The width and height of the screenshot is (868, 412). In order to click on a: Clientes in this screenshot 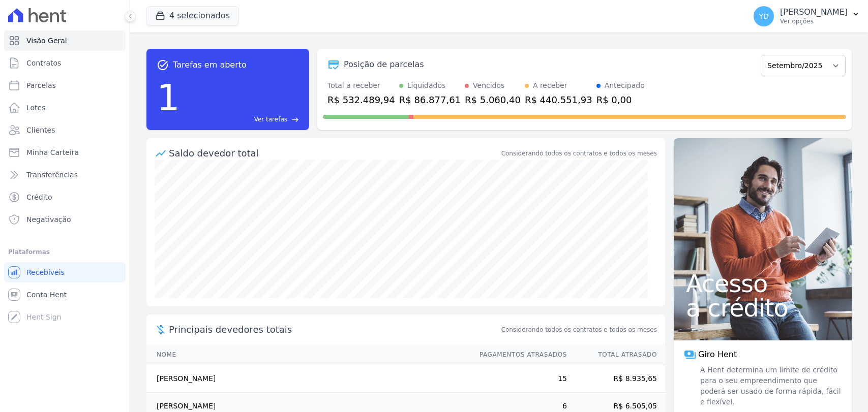, I will do `click(64, 130)`.